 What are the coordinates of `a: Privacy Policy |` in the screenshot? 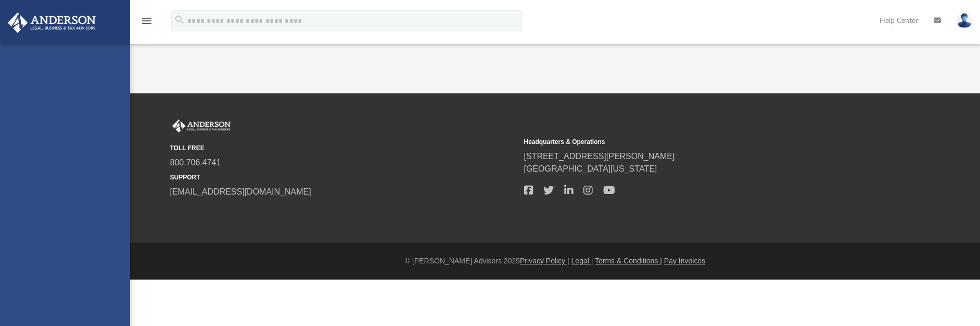 It's located at (544, 261).